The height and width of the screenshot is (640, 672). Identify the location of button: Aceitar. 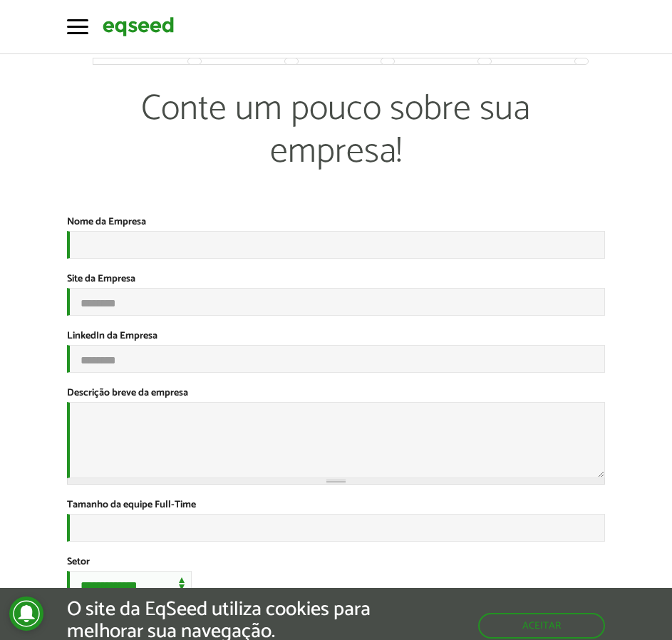
(542, 625).